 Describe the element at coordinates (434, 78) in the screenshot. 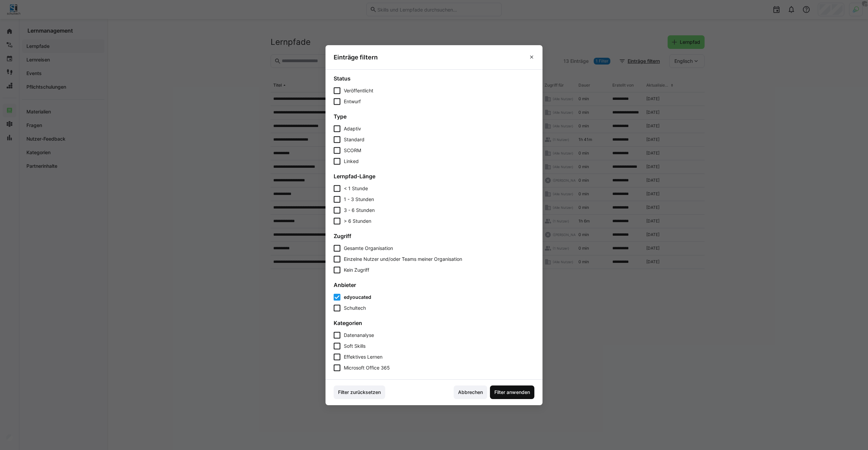

I see `h4: Status` at that location.